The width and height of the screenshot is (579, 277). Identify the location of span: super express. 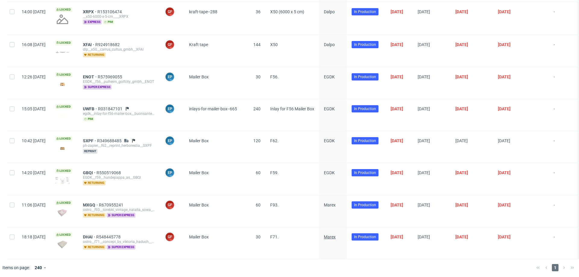
(121, 247).